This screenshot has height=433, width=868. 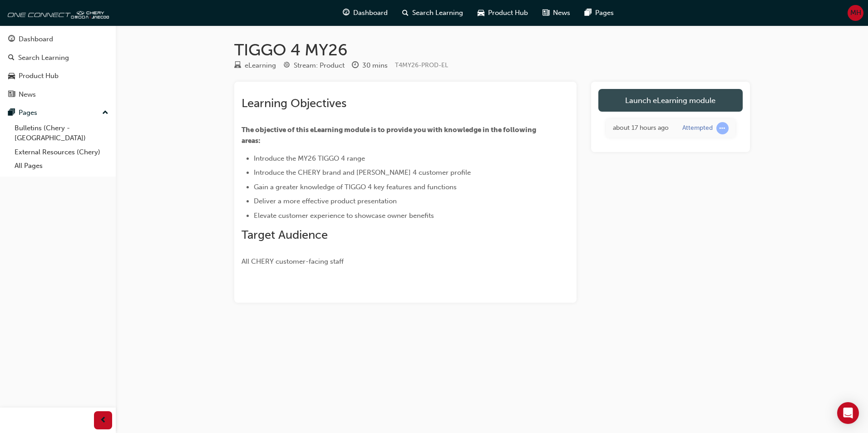 I want to click on span: The objective of this eLearning module is to provide you with knowledge in the following areas:, so click(x=389, y=135).